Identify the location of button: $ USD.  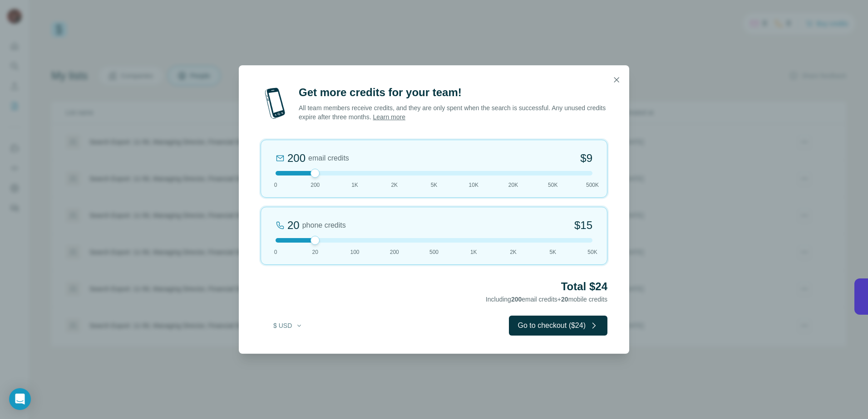
(288, 326).